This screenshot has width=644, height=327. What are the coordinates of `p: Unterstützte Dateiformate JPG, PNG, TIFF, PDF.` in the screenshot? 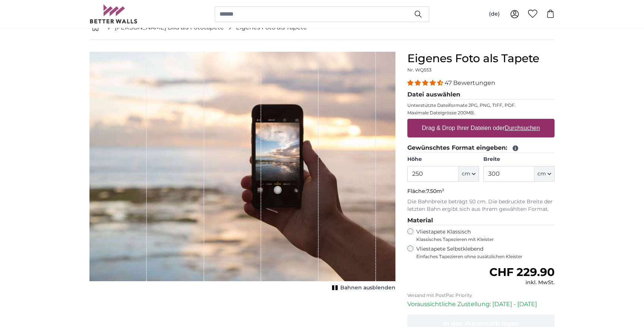 It's located at (481, 105).